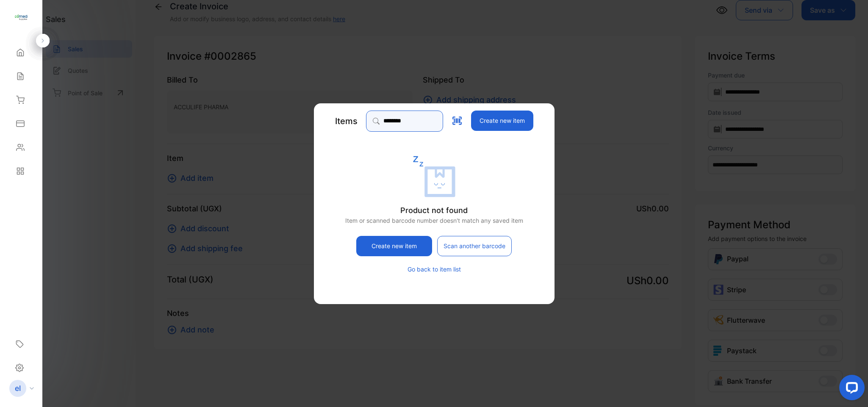 The image size is (868, 407). What do you see at coordinates (433, 210) in the screenshot?
I see `p: Product not found` at bounding box center [433, 210].